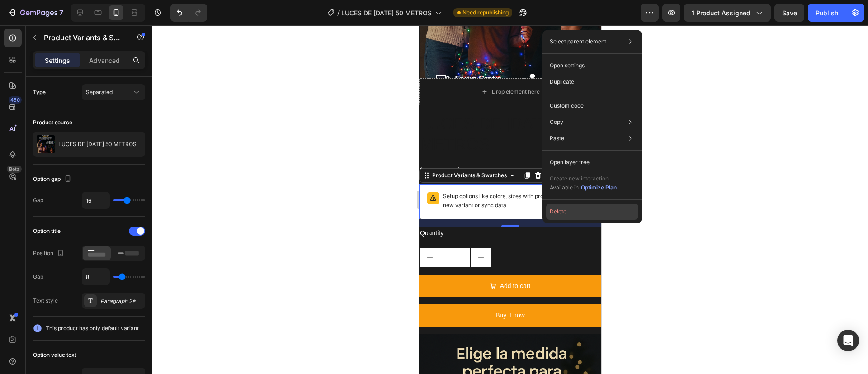  I want to click on div: Product Variants & Swatches, so click(50, 150).